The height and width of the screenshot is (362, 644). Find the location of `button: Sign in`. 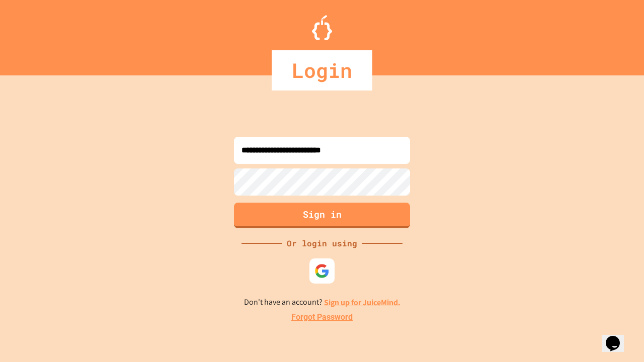

button: Sign in is located at coordinates (322, 215).